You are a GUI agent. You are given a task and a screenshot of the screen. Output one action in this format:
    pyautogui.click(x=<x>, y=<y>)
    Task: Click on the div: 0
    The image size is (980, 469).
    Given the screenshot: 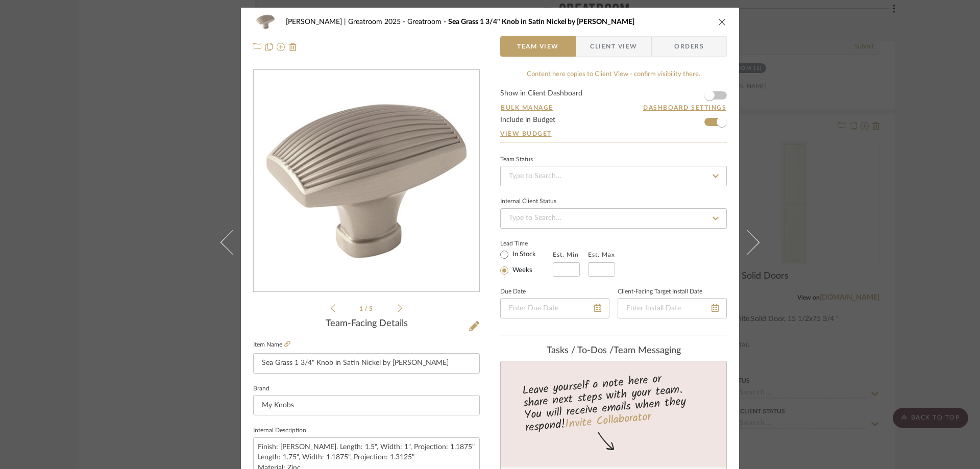 What is the action you would take?
    pyautogui.click(x=366, y=181)
    